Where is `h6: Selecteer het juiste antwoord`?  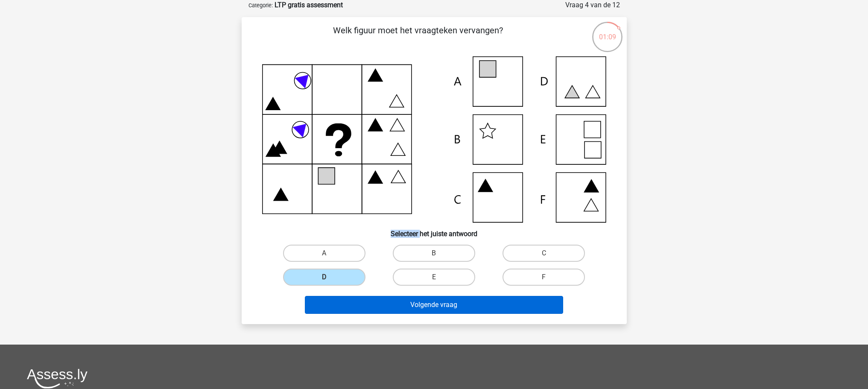 h6: Selecteer het juiste antwoord is located at coordinates (434, 230).